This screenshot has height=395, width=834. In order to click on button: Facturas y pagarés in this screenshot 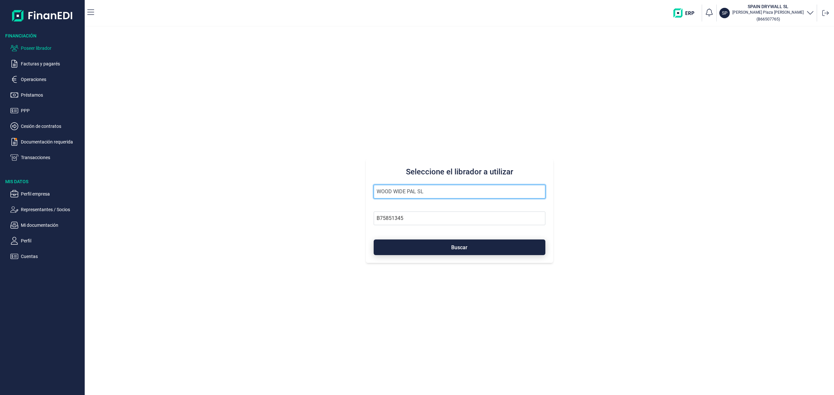, I will do `click(46, 64)`.